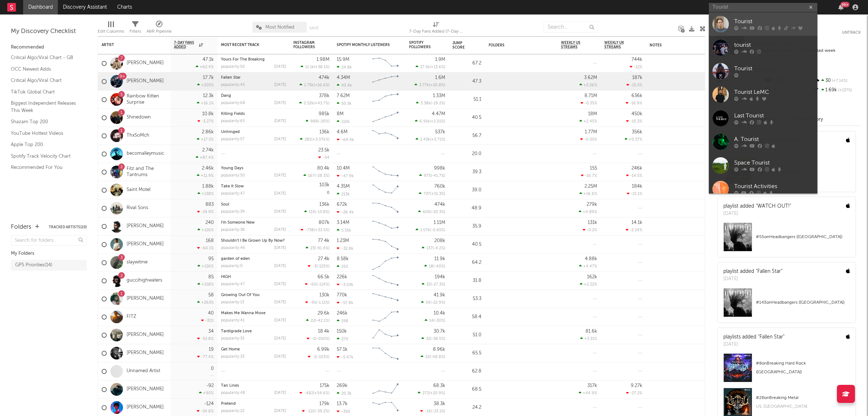  I want to click on div: 23.5k, so click(324, 150).